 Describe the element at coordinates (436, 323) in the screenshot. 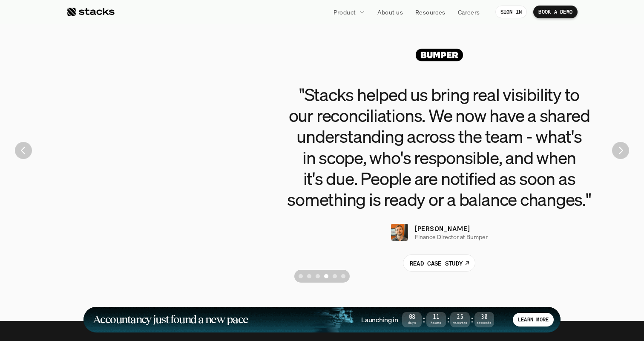

I see `span: Hours` at that location.